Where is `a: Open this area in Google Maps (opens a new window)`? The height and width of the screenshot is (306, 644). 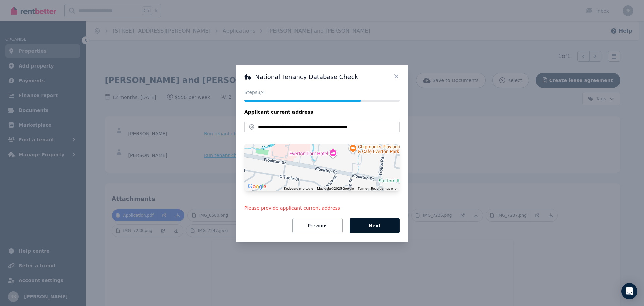
a: Open this area in Google Maps (opens a new window) is located at coordinates (257, 187).